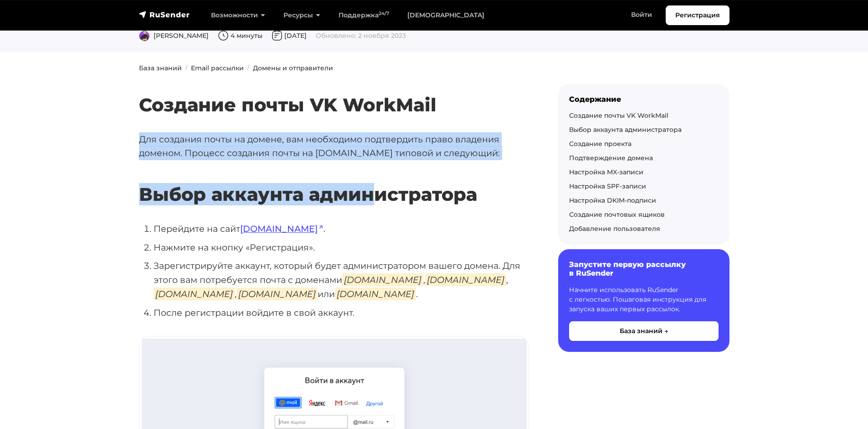 This screenshot has width=868, height=429. What do you see at coordinates (341, 229) in the screenshot?
I see `li: Перейдите на сайт .` at bounding box center [341, 229].